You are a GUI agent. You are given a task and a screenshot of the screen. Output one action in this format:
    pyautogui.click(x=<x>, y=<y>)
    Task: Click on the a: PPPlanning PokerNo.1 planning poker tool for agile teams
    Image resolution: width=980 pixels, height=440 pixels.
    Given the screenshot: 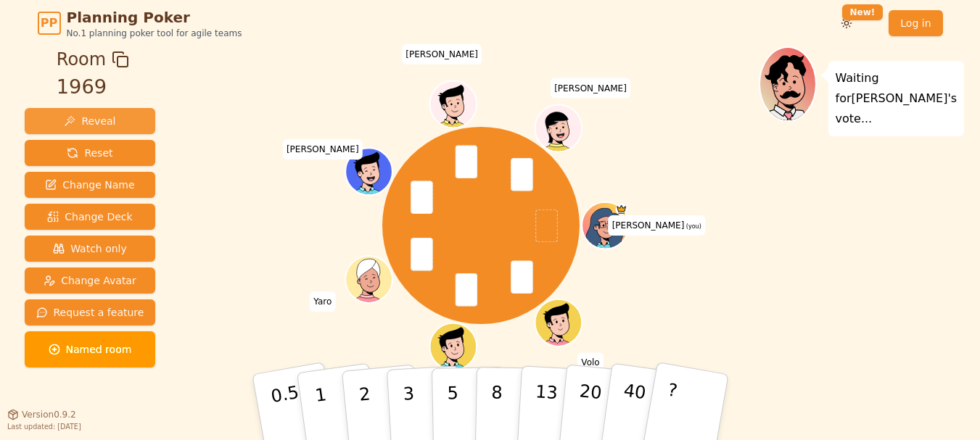 What is the action you would take?
    pyautogui.click(x=140, y=23)
    